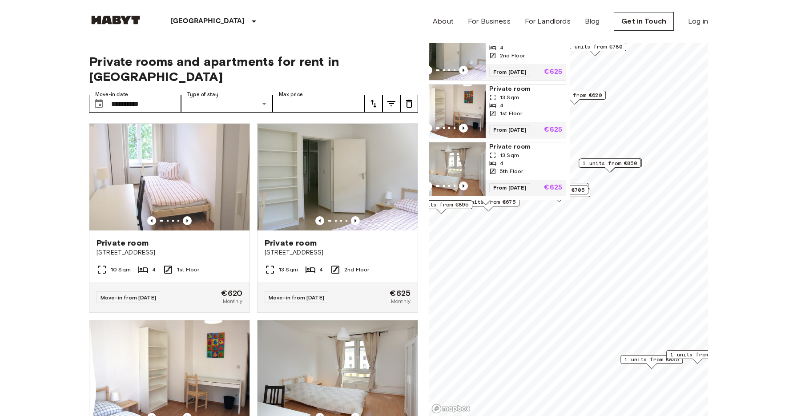 This screenshot has width=797, height=416. I want to click on span: 1 units from €780, so click(595, 47).